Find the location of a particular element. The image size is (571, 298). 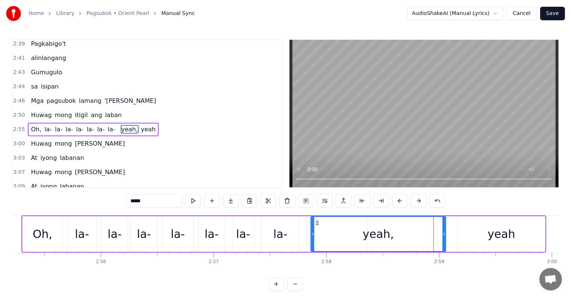

div: yeah, is located at coordinates (378, 234).